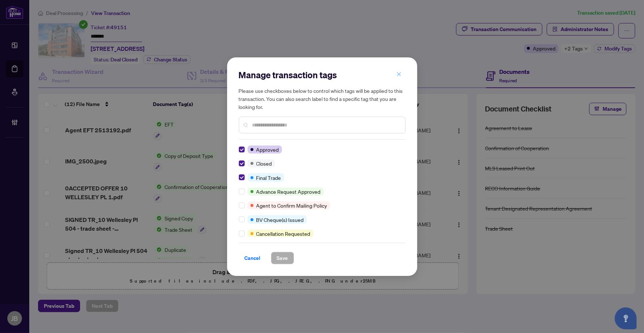 The width and height of the screenshot is (644, 333). Describe the element at coordinates (253, 258) in the screenshot. I see `button: Cancel` at that location.